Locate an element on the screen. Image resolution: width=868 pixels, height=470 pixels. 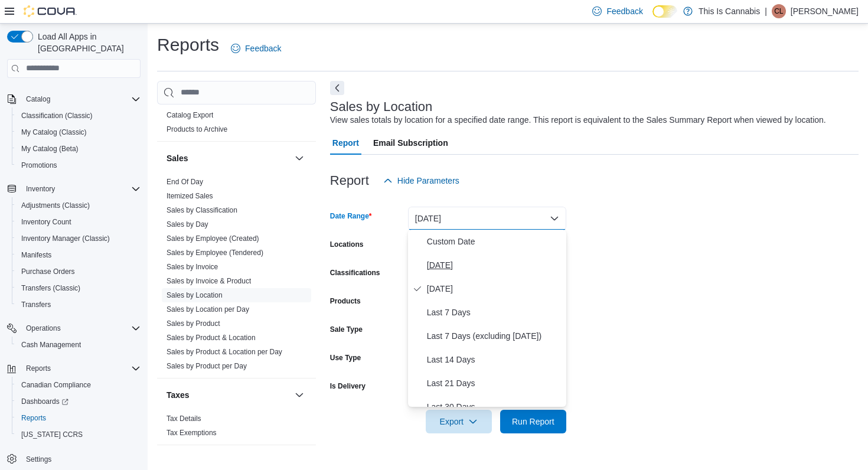
a: Sales by Invoice & Product is located at coordinates (209, 282).